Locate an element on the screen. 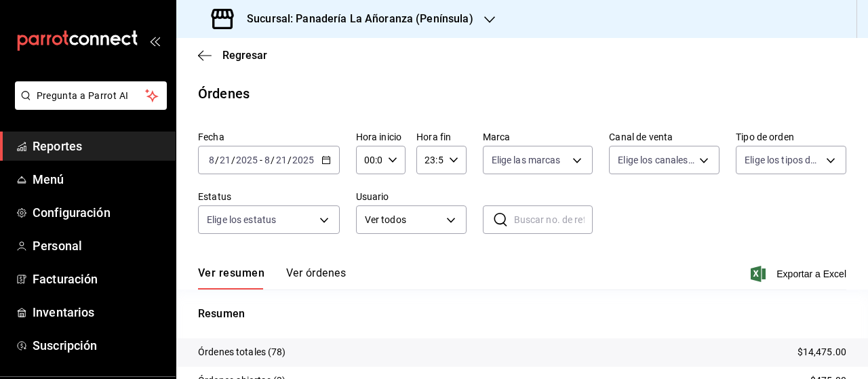 This screenshot has height=379, width=868. span: Elige los canales de venta is located at coordinates (655, 160).